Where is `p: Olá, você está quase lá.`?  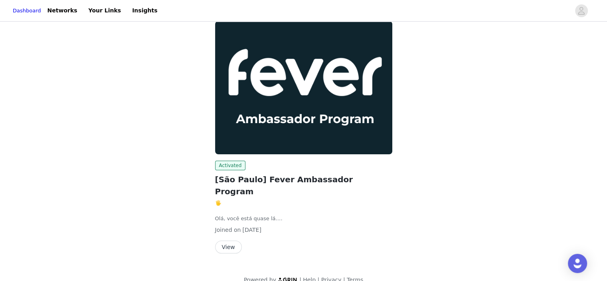
p: Olá, você está quase lá. is located at coordinates (304, 218).